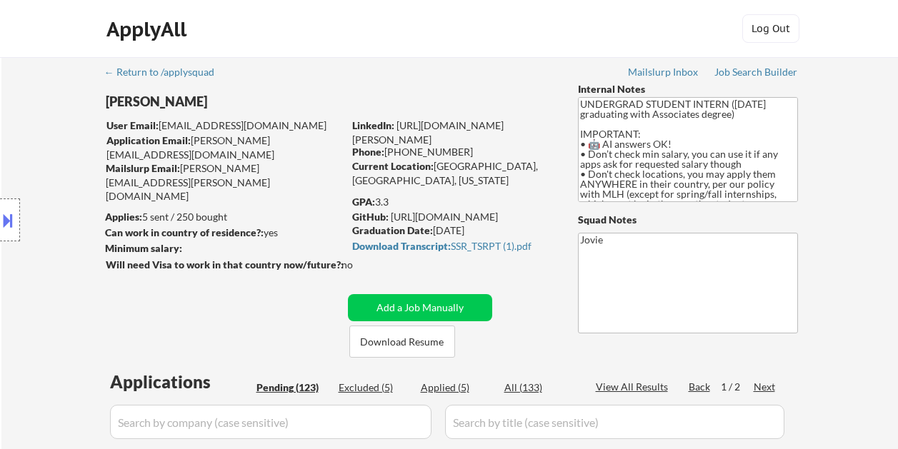 The width and height of the screenshot is (898, 449). Describe the element at coordinates (402, 342) in the screenshot. I see `button: Download Resume` at that location.